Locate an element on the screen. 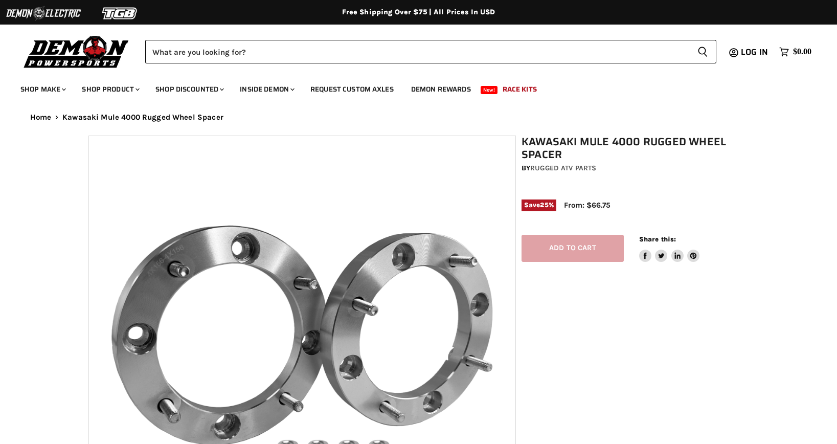  span: Save % is located at coordinates (539, 205).